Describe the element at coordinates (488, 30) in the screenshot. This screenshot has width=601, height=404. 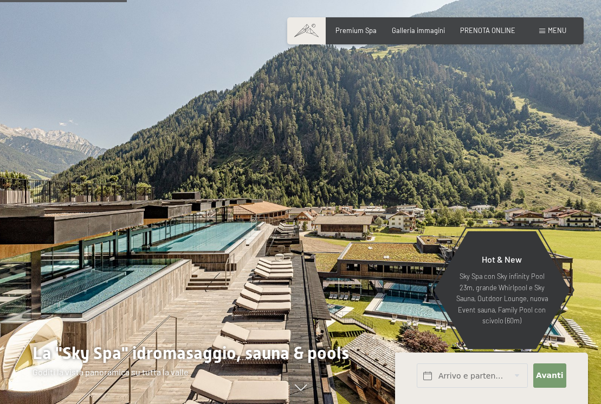
I see `a: PRENOTA ONLINE` at that location.